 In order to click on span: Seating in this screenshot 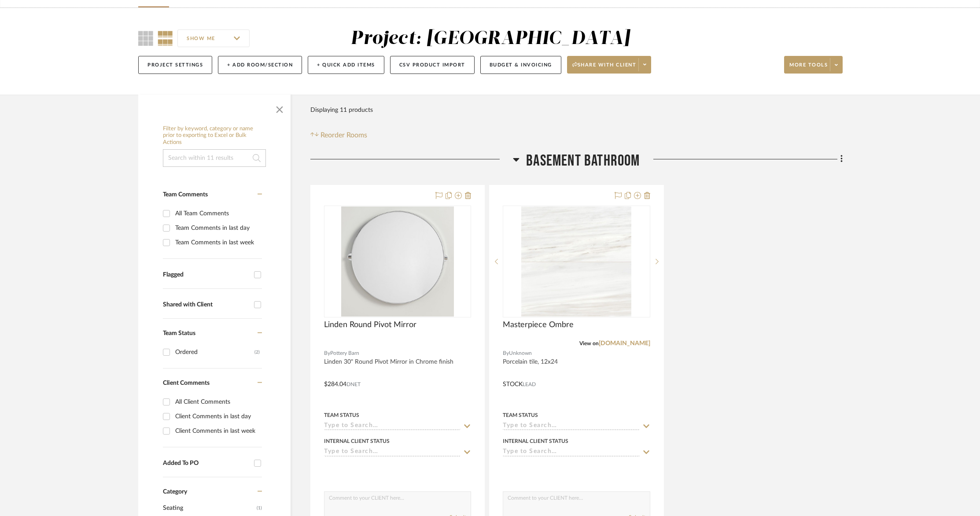, I will do `click(208, 508)`.